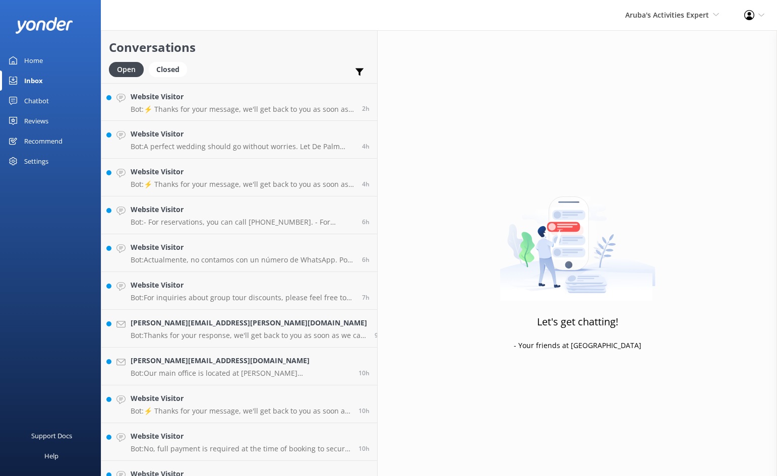 This screenshot has width=777, height=476. Describe the element at coordinates (378, 335) in the screenshot. I see `span: Oct 13 2025 10:23am (UTC -04:00) America/Caracas` at that location.